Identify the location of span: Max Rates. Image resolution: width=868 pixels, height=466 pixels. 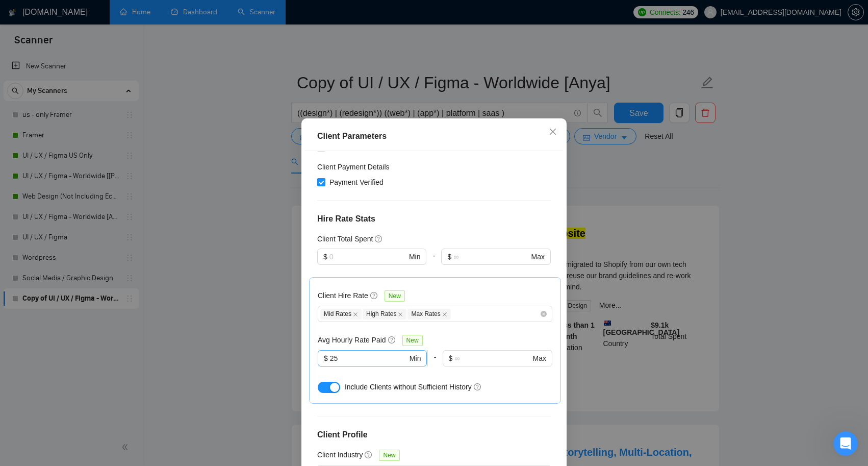
(429, 314).